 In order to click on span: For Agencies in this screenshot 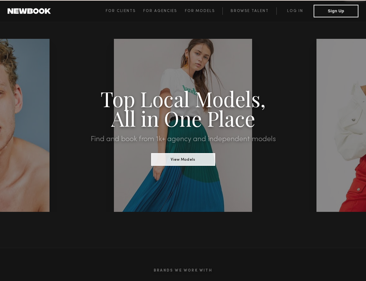, I will do `click(160, 11)`.